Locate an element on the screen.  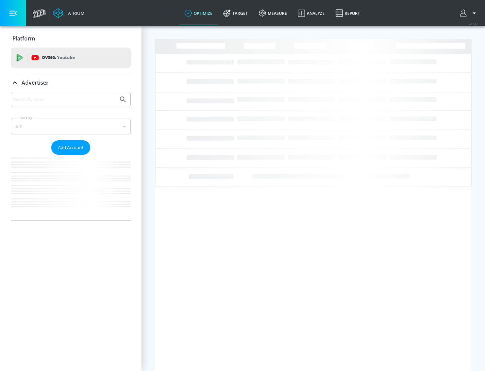
a: optimize is located at coordinates (199, 13).